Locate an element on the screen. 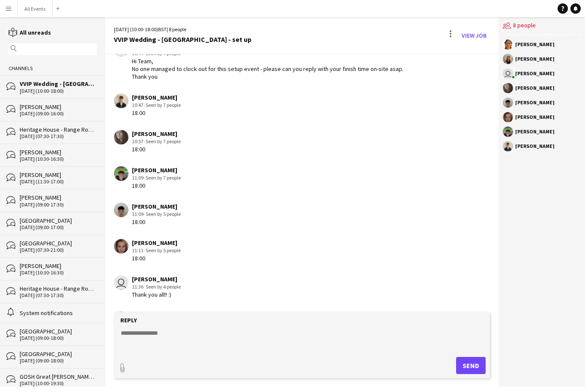 The image size is (585, 392). span: · Seen by 4 people is located at coordinates (162, 287).